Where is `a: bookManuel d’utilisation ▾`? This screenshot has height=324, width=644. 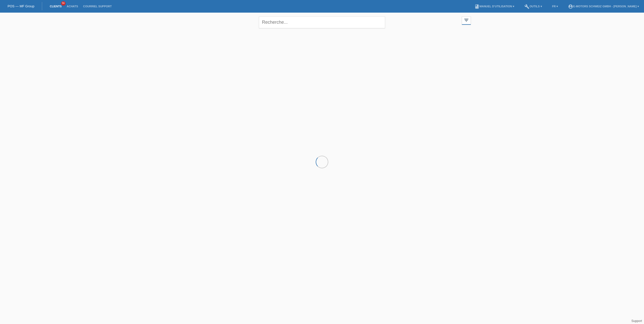
a: bookManuel d’utilisation ▾ is located at coordinates (495, 7).